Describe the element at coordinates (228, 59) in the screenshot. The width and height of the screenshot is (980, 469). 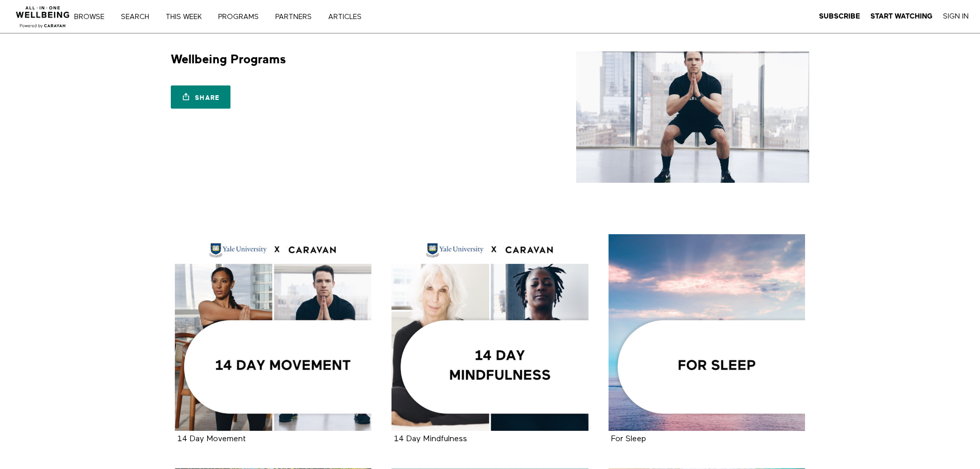
I see `h1: Wellbeing Programs` at that location.